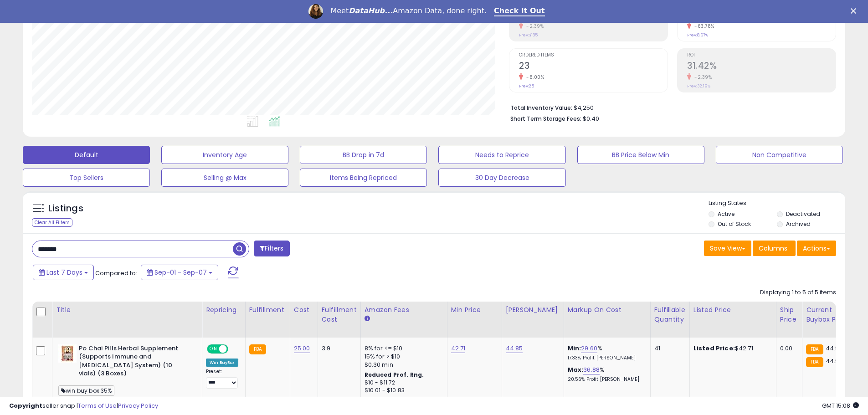 Image resolution: width=868 pixels, height=415 pixels. What do you see at coordinates (501, 178) in the screenshot?
I see `button: 30 Day Decrease` at bounding box center [501, 178].